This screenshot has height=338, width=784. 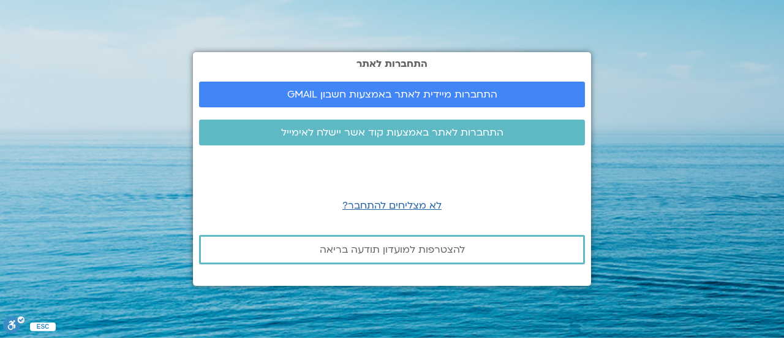 What do you see at coordinates (392, 132) in the screenshot?
I see `a: התחברות לאתר באמצעות קוד אשר יישלח לאימייל` at bounding box center [392, 132].